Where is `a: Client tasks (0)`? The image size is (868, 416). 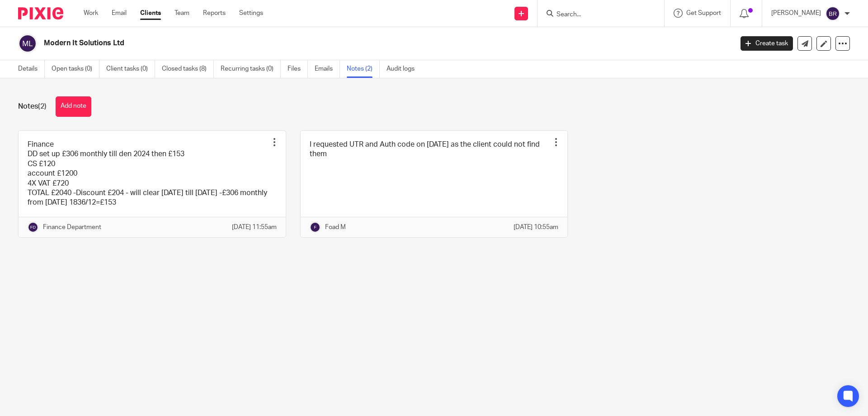
a: Client tasks (0) is located at coordinates (131, 69).